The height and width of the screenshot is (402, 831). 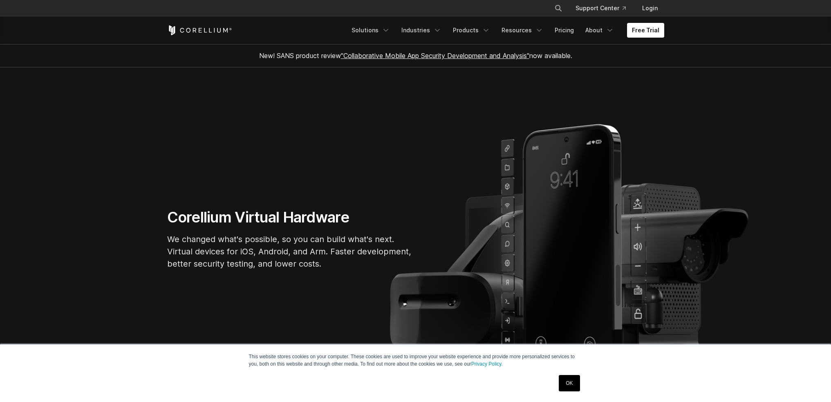 I want to click on a: Solutions, so click(x=371, y=30).